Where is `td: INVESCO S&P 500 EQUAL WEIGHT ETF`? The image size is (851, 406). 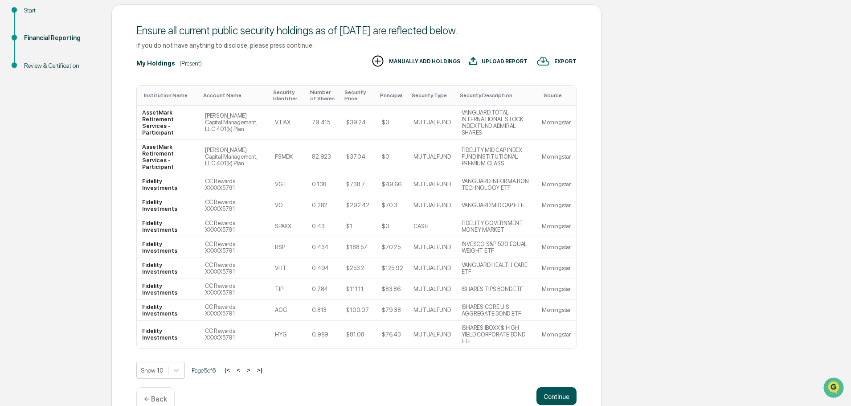
td: INVESCO S&P 500 EQUAL WEIGHT ETF is located at coordinates (496, 247).